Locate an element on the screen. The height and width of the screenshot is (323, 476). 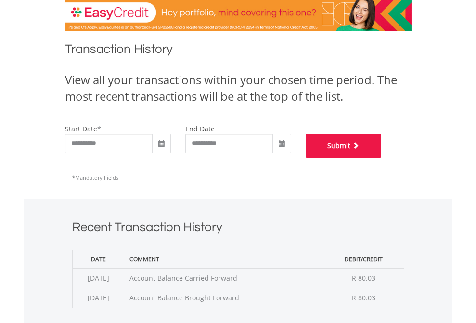
label: start date is located at coordinates (81, 128).